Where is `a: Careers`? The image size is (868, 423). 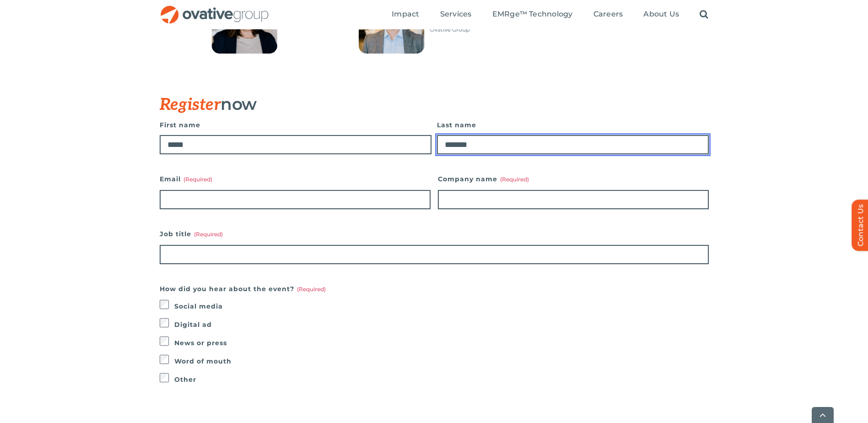 a: Careers is located at coordinates (608, 15).